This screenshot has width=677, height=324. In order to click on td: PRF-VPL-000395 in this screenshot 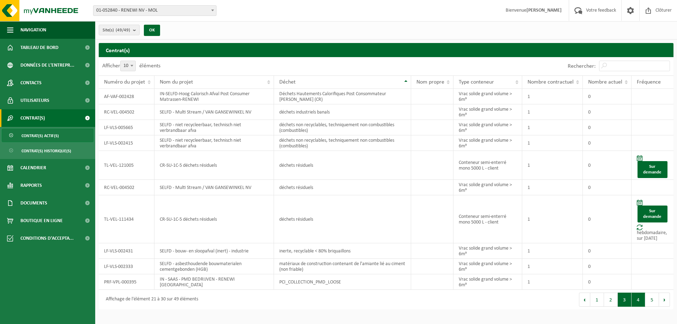, I will do `click(127, 282)`.